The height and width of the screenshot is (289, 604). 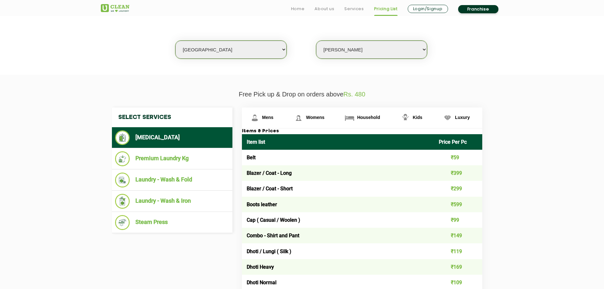 I want to click on td: Combo - Shirt and Pant, so click(x=338, y=235).